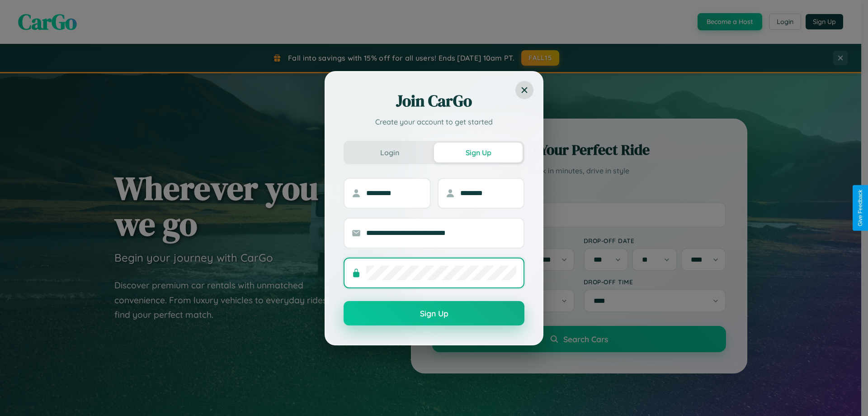 Image resolution: width=868 pixels, height=416 pixels. Describe the element at coordinates (860, 208) in the screenshot. I see `div: Give Feedback` at that location.